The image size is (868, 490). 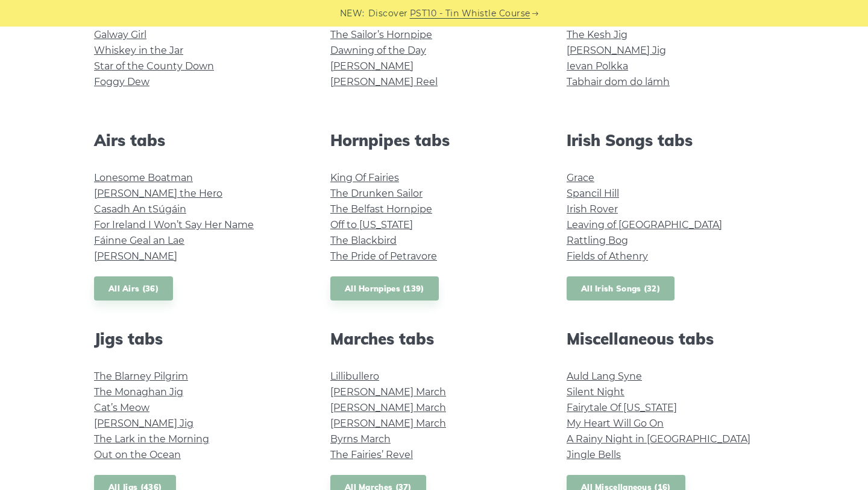 What do you see at coordinates (381, 34) in the screenshot?
I see `a: The Sailor’s Hornpipe` at bounding box center [381, 34].